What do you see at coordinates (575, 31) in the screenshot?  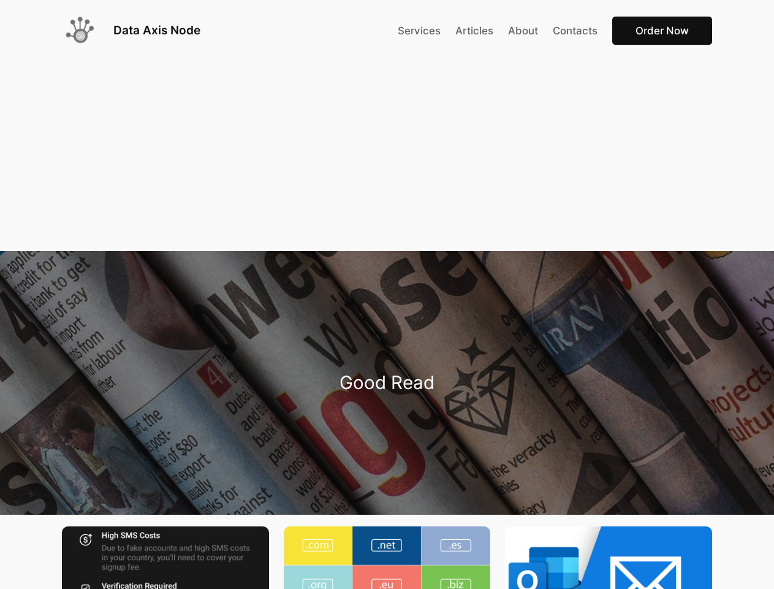 I see `span: Contacts` at bounding box center [575, 31].